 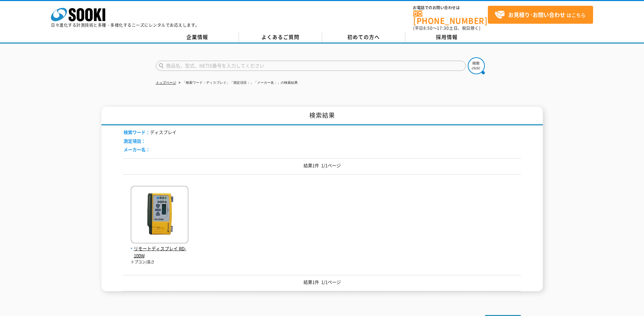 What do you see at coordinates (540, 15) in the screenshot?
I see `a: お見積り･お問い合わせはこちら` at bounding box center [540, 15].